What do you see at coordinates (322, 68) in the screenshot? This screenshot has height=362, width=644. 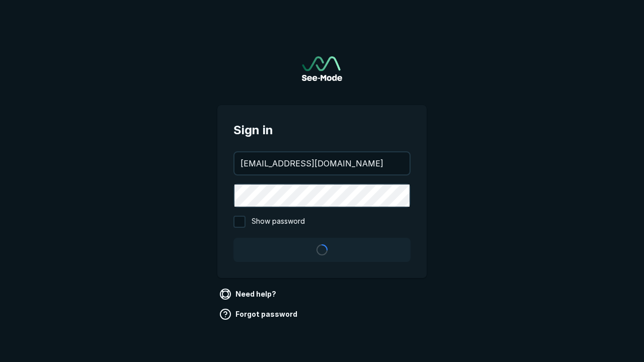 I see `img: See-Mode Logo` at bounding box center [322, 68].